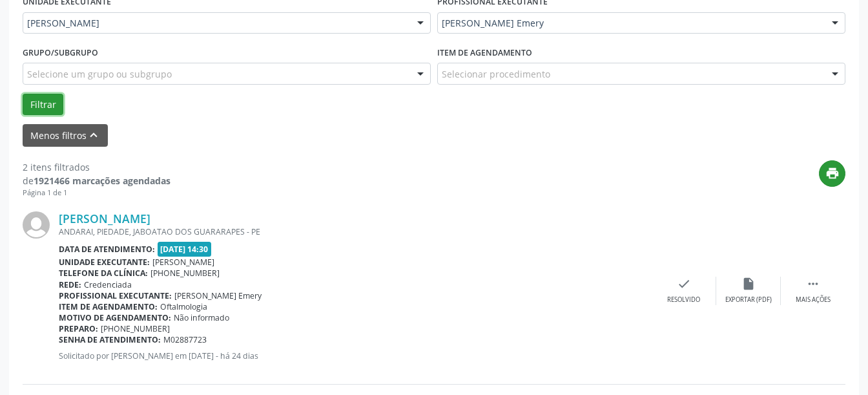  What do you see at coordinates (184, 339) in the screenshot?
I see `span: M02887723` at bounding box center [184, 339].